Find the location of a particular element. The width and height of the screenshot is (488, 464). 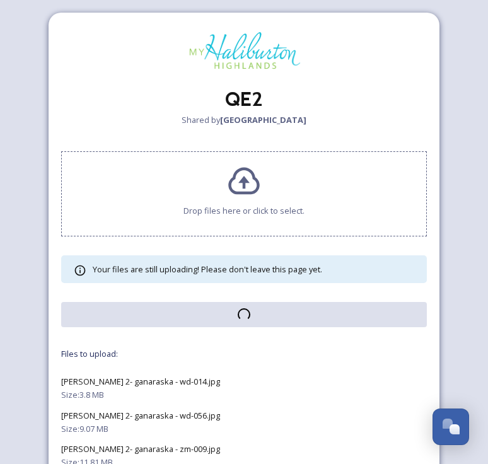

span: Files to upload: is located at coordinates (90, 354).